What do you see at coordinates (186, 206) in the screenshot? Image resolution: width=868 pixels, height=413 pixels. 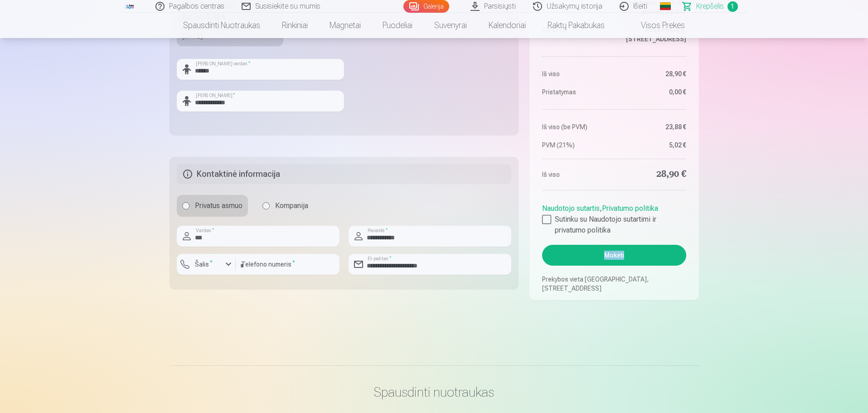 I see `input: Privatus asmuo` at bounding box center [186, 206].